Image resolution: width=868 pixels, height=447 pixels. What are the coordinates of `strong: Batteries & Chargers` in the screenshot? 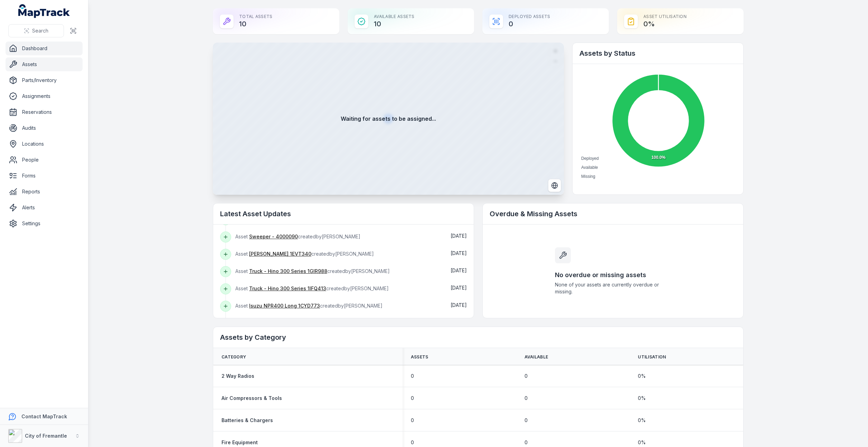 It's located at (247, 420).